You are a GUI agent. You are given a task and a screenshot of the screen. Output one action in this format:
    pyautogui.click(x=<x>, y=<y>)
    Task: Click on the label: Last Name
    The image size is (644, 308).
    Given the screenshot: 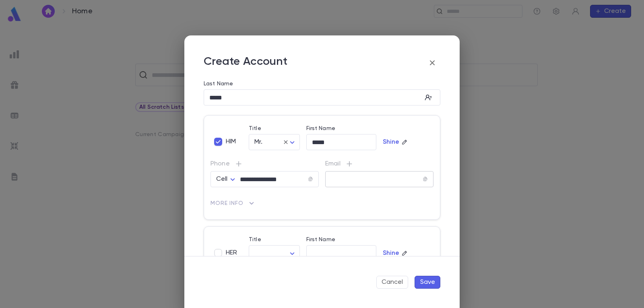 What is the action you would take?
    pyautogui.click(x=218, y=84)
    